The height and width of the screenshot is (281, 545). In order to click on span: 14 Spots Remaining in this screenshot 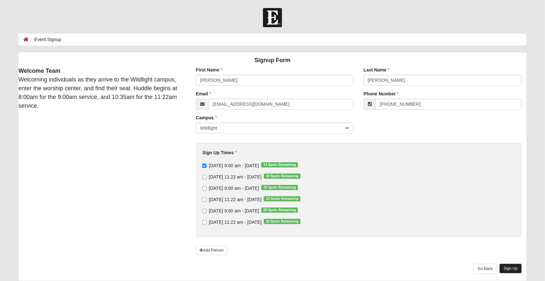, I will do `click(280, 165)`.